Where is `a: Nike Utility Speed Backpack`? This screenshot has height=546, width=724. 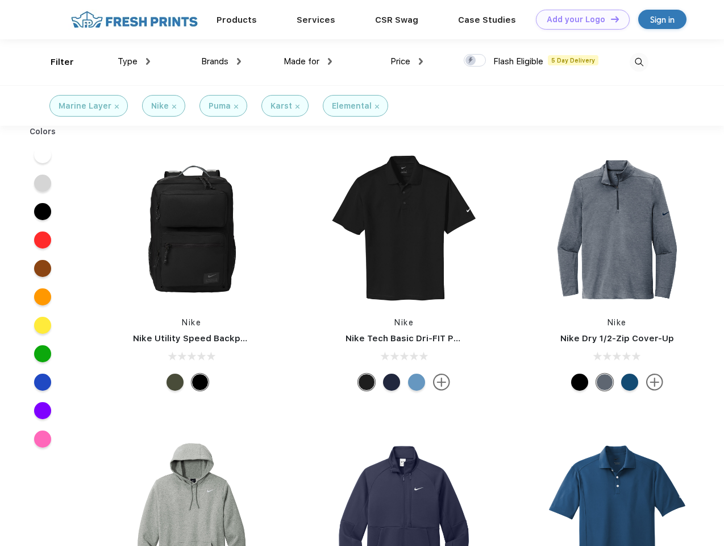 a: Nike Utility Speed Backpack is located at coordinates (194, 338).